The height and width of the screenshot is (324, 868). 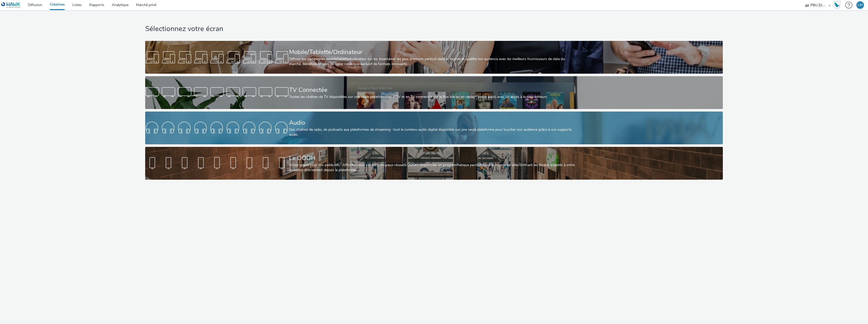 What do you see at coordinates (837, 5) in the screenshot?
I see `img: Hawk Academy` at bounding box center [837, 5].